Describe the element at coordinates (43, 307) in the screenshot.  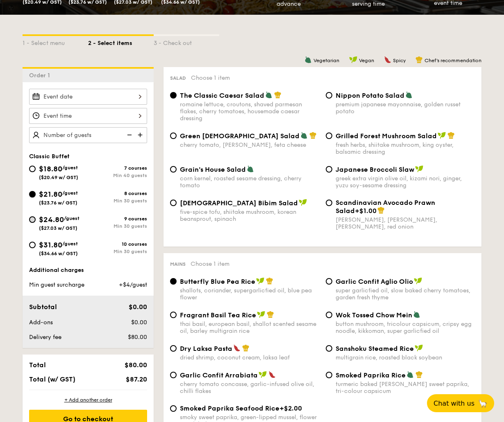
I see `span: Subtotal` at that location.